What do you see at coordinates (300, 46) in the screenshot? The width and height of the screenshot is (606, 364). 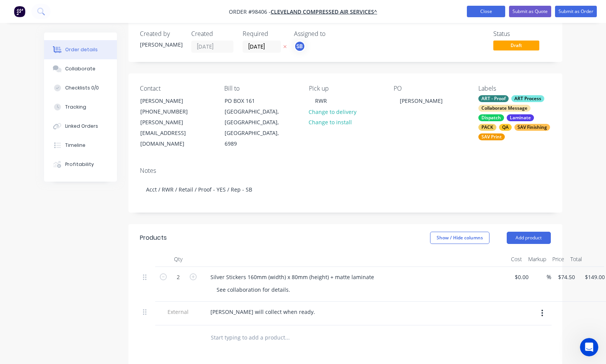 I see `div: SB` at bounding box center [300, 46].